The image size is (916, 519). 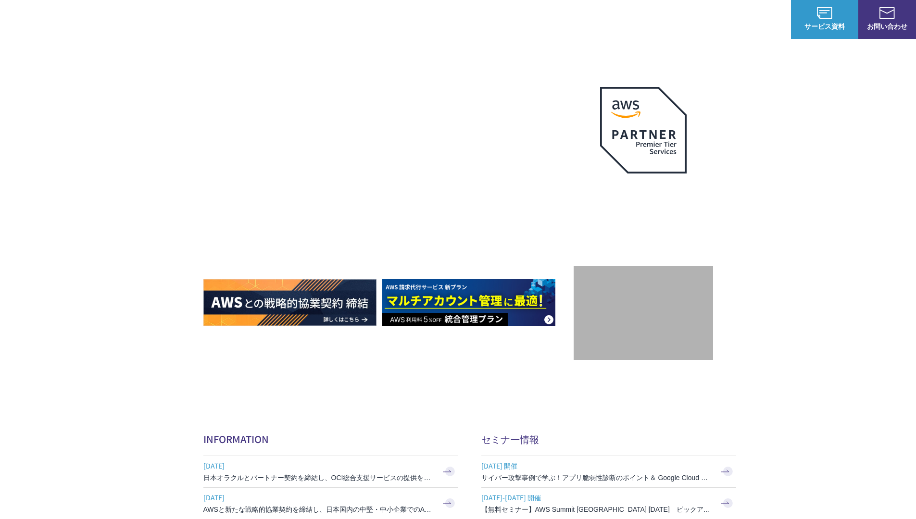 What do you see at coordinates (290, 302) in the screenshot?
I see `img: AWSとの戦略的協業契約 締結` at bounding box center [290, 302].